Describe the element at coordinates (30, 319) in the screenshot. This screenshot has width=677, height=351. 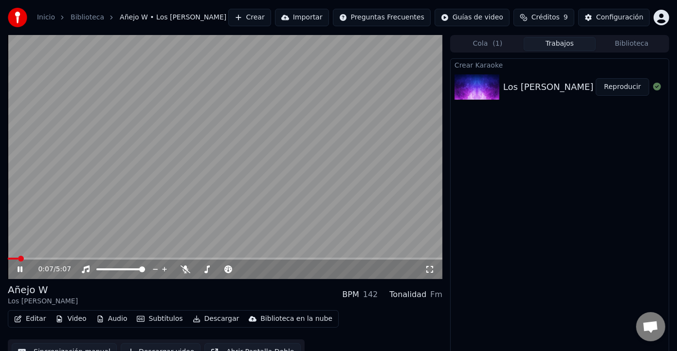
I see `button: Editar` at that location.